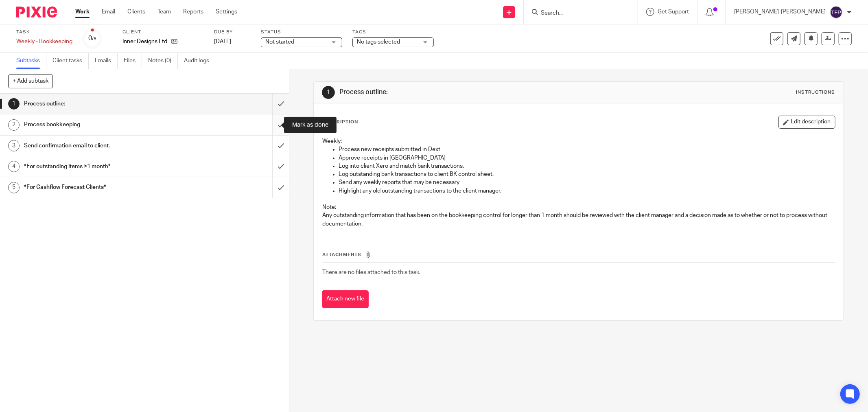 Image resolution: width=868 pixels, height=412 pixels. What do you see at coordinates (83, 12) in the screenshot?
I see `a: Work` at bounding box center [83, 12].